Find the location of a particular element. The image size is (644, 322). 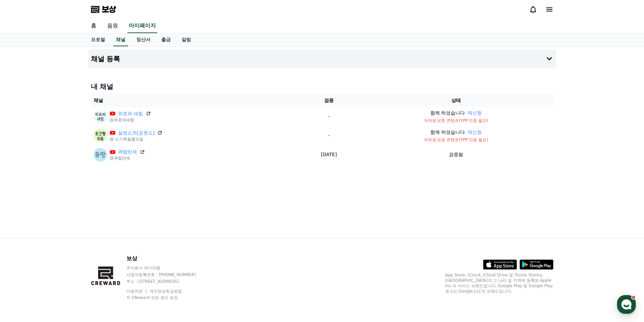

img: 설명쇼츠[공웃쇼] is located at coordinates (100, 135).